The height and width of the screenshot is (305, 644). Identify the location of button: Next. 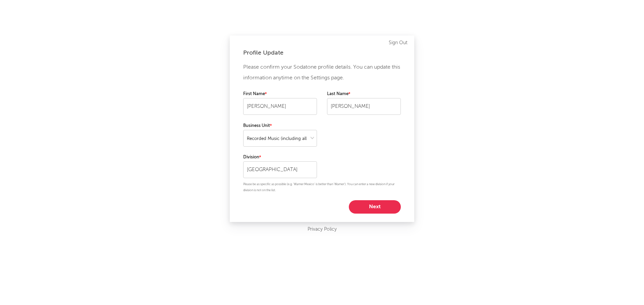
(374, 207).